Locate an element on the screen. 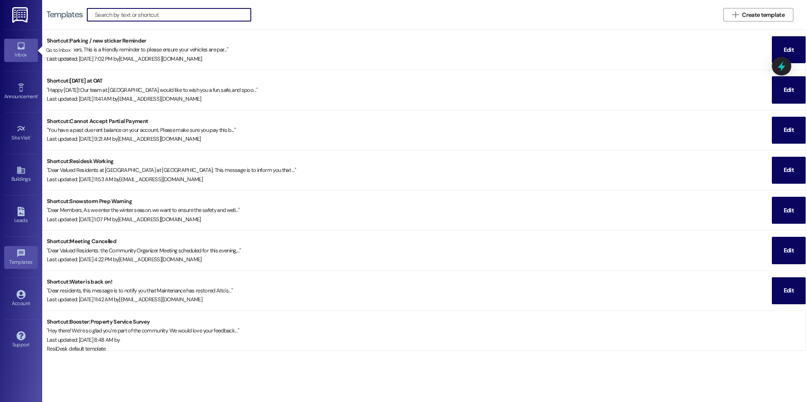 Image resolution: width=806 pixels, height=402 pixels. p: Go to Inbox is located at coordinates (58, 50).